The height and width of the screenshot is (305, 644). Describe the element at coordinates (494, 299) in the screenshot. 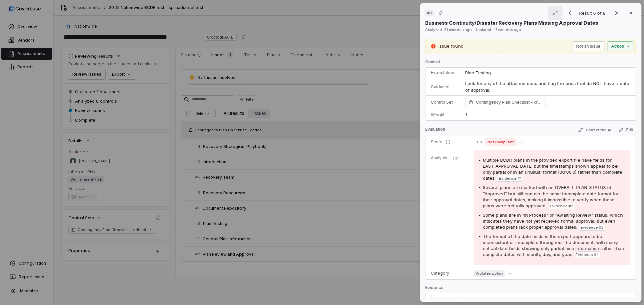

I see `button: BCDRplanexport.csvpage51` at that location.